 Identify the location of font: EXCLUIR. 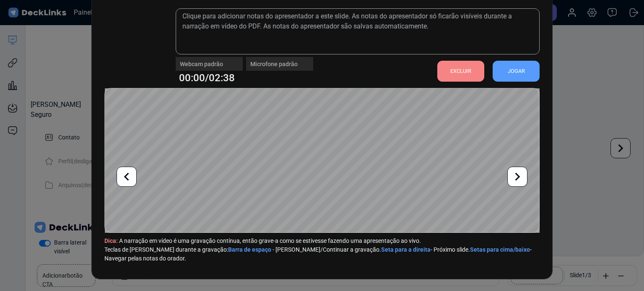
(460, 71).